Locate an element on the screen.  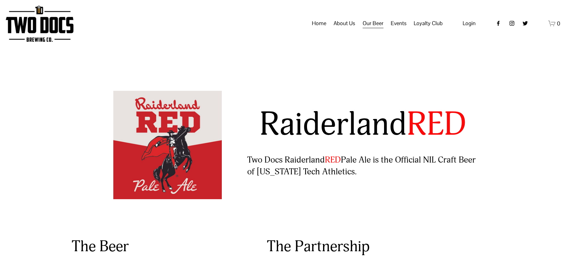
span: 0 is located at coordinates (558, 23).